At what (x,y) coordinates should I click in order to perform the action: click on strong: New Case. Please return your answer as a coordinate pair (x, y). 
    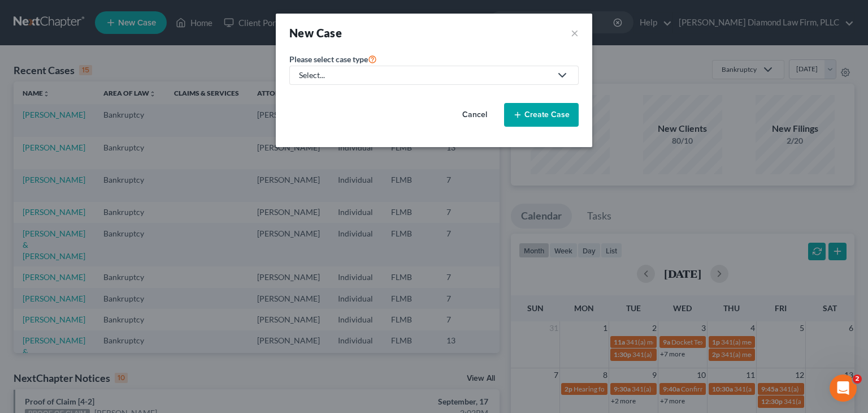
    Looking at the image, I should click on (315, 33).